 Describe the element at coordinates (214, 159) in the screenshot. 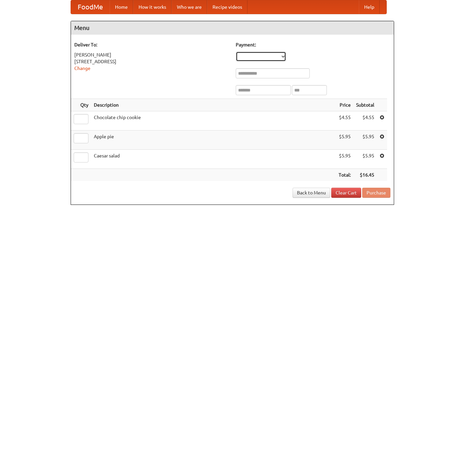

I see `td: Caesar salad` at that location.